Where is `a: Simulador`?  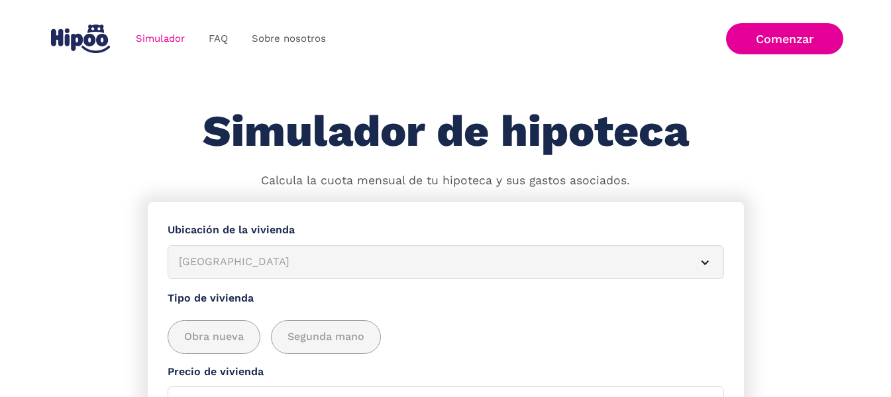 a: Simulador is located at coordinates (160, 38).